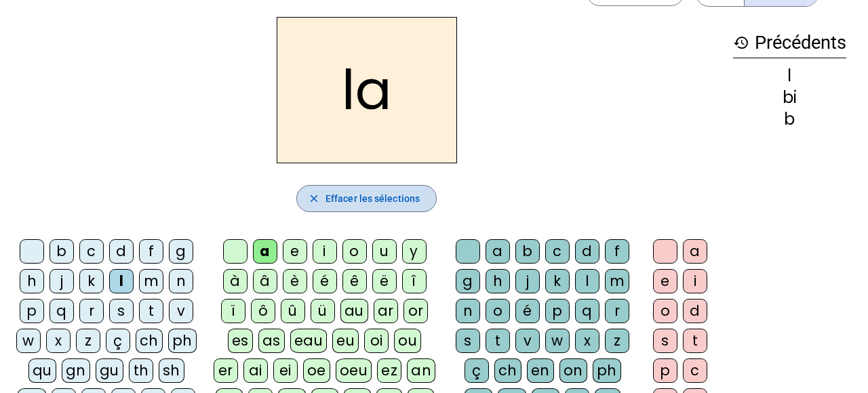 The height and width of the screenshot is (393, 868). Describe the element at coordinates (414, 252) in the screenshot. I see `div: y` at that location.